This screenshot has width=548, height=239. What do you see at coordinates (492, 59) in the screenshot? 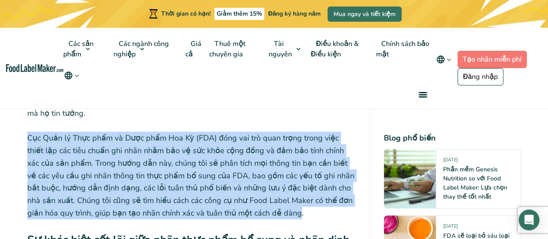
I see `a: Tạo nhãn miễn phí` at bounding box center [492, 59].